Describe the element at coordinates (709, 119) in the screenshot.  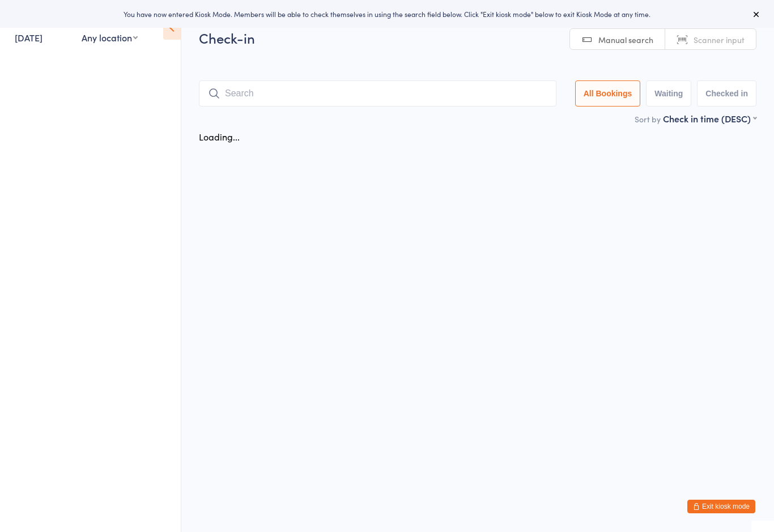
I see `div: Check in time (DESC)` at that location.